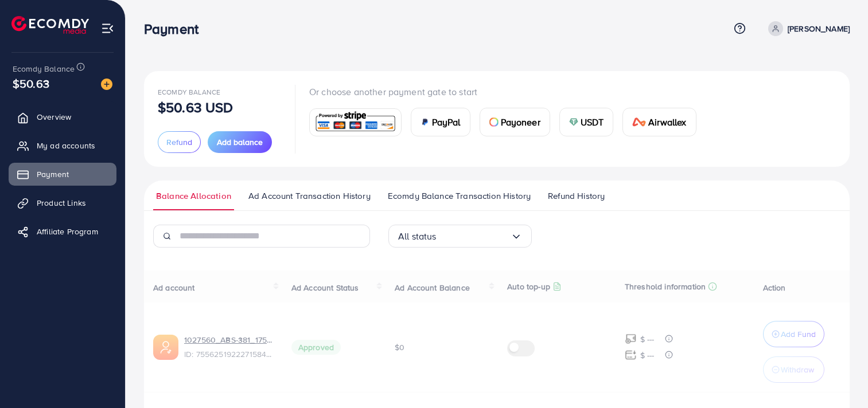 This screenshot has height=408, width=868. Describe the element at coordinates (31, 83) in the screenshot. I see `span: $50.63` at that location.